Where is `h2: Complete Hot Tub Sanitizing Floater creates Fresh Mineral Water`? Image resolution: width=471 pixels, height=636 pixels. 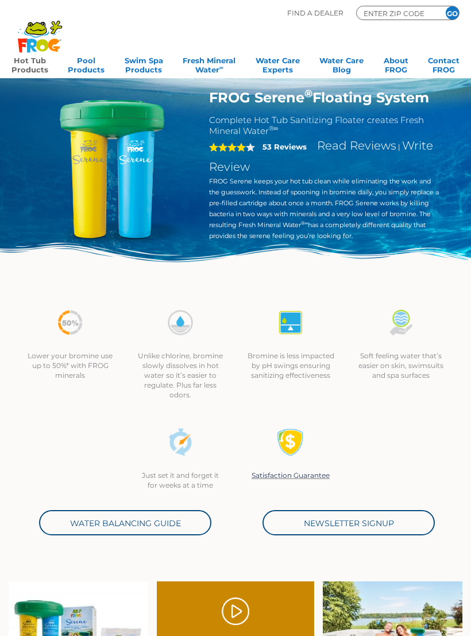
h2: Complete Hot Tub Sanitizing Floater creates Fresh Mineral Water is located at coordinates (324, 125).